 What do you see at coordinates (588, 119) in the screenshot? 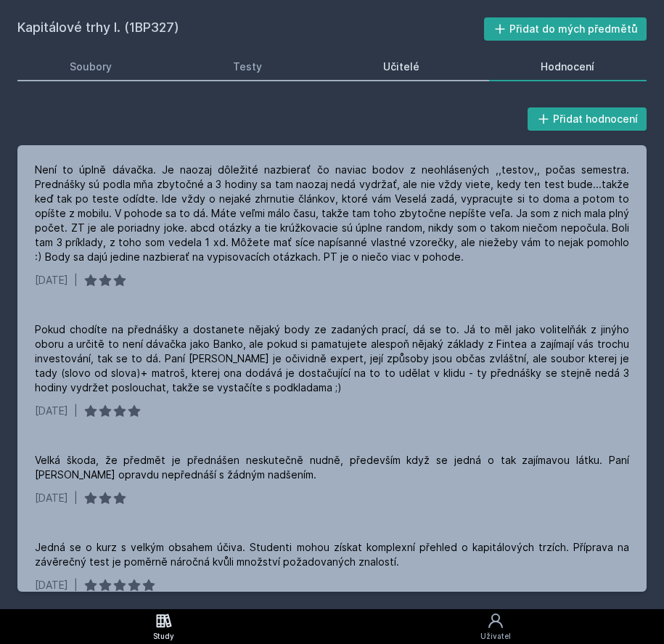
I see `button: Přidat hodnocení` at bounding box center [588, 119].